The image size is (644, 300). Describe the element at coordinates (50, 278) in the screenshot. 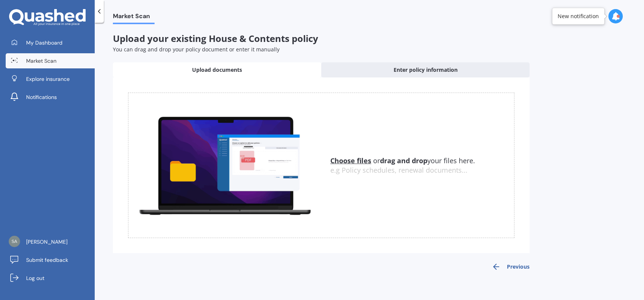

I see `a: Log out` at that location.